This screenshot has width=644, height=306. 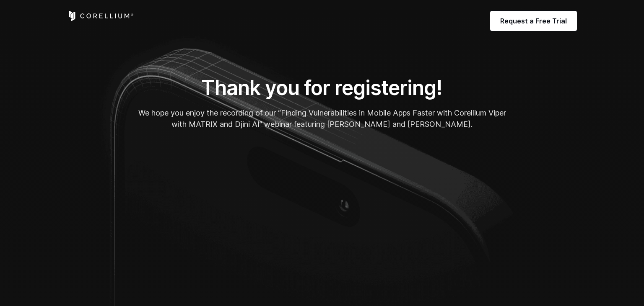 What do you see at coordinates (322, 118) in the screenshot?
I see `p: We hope you enjoy the recording of our “Finding Vulnerabilities in Mobile Apps Faster with Corell...` at bounding box center [322, 118].